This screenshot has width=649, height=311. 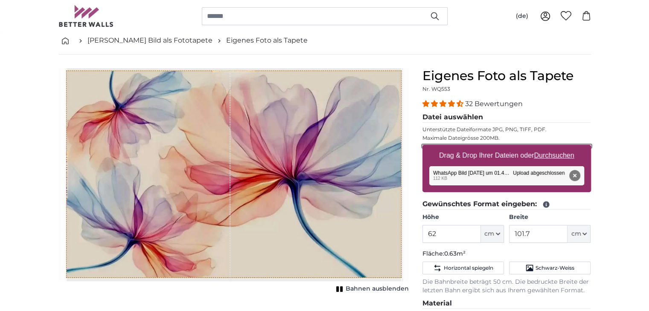 What do you see at coordinates (494, 104) in the screenshot?
I see `span: 32 Bewertungen` at bounding box center [494, 104].